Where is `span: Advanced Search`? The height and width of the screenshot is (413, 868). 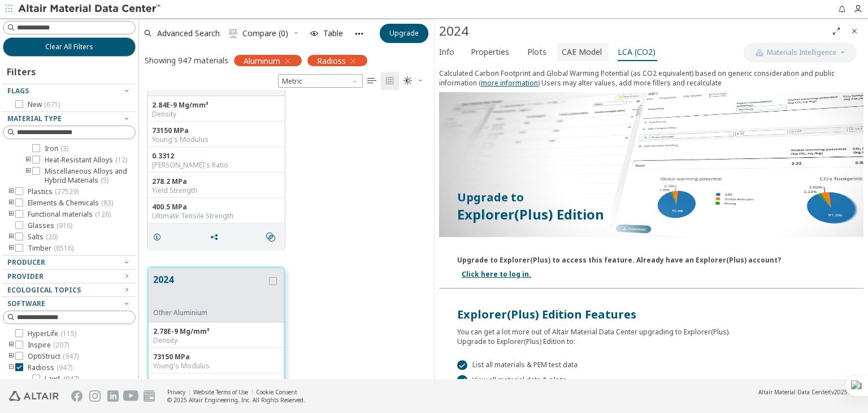 span: Advanced Search is located at coordinates (188, 34).